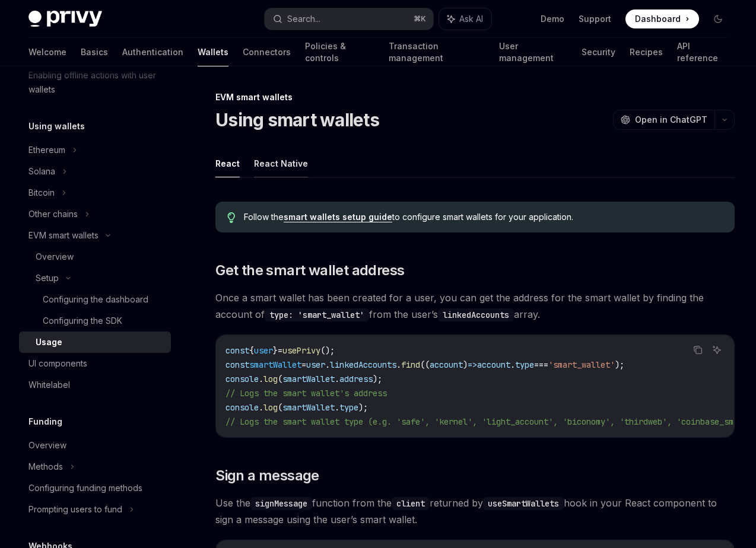  Describe the element at coordinates (83, 321) in the screenshot. I see `div: Configuring the SDK` at that location.